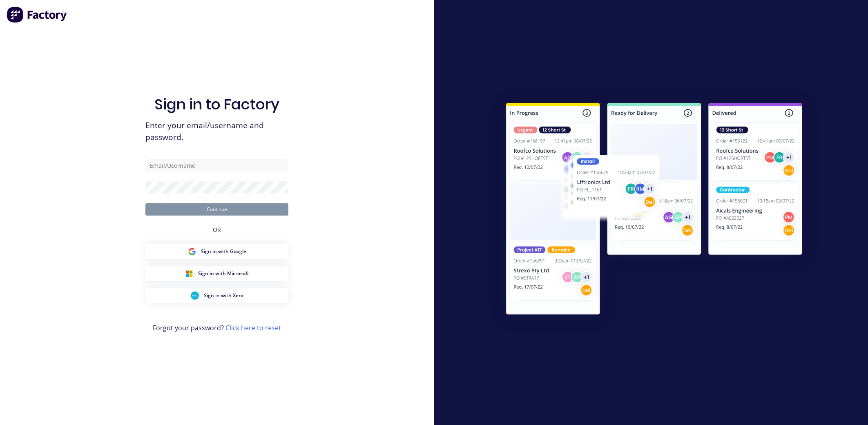 The width and height of the screenshot is (868, 425). I want to click on span: Enter your email/username and password., so click(217, 132).